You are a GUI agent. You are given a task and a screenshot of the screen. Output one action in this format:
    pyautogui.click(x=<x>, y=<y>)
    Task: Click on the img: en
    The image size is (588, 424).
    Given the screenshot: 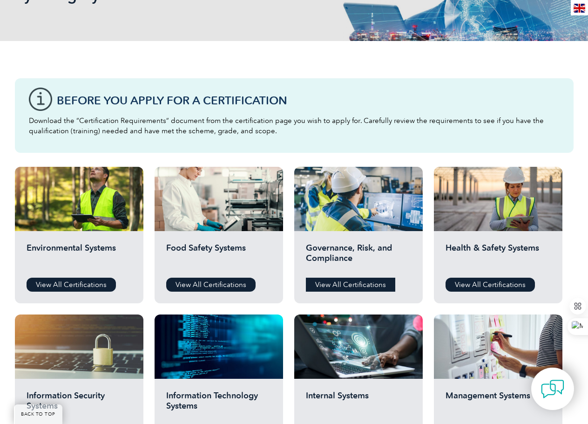 What is the action you would take?
    pyautogui.click(x=579, y=8)
    